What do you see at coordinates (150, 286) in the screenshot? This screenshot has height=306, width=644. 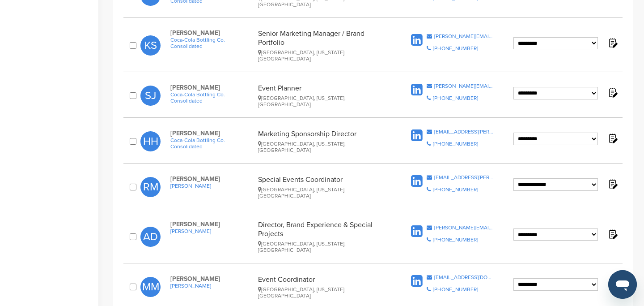 I see `span: MM` at bounding box center [150, 286].